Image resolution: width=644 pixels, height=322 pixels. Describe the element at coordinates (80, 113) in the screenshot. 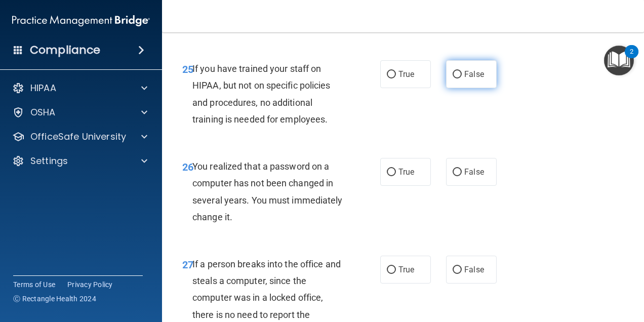

I see `a: OSHA` at that location.